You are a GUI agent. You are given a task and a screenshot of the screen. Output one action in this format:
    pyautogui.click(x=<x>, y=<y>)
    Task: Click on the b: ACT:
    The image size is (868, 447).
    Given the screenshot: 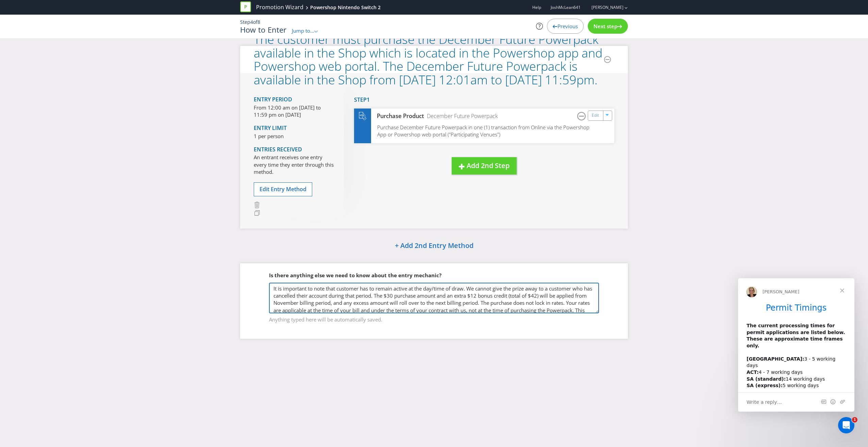 What is the action you would take?
    pyautogui.click(x=14, y=94)
    